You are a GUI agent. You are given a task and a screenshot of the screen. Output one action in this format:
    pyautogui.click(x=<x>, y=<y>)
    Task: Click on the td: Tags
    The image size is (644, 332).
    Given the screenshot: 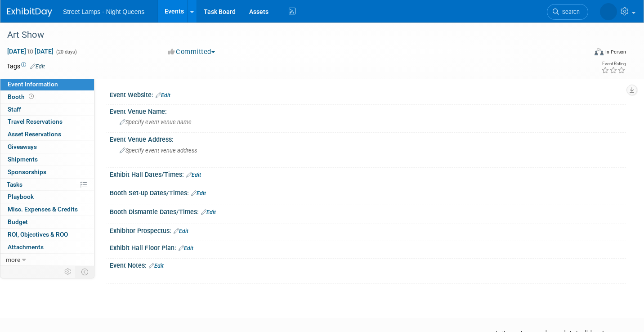 What is the action you would take?
    pyautogui.click(x=25, y=66)
    